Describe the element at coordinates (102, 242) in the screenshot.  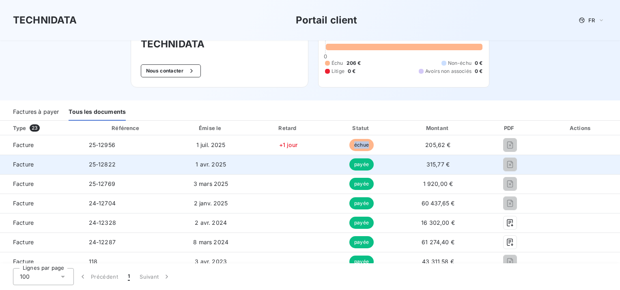
I see `span: 24-12287` at that location.